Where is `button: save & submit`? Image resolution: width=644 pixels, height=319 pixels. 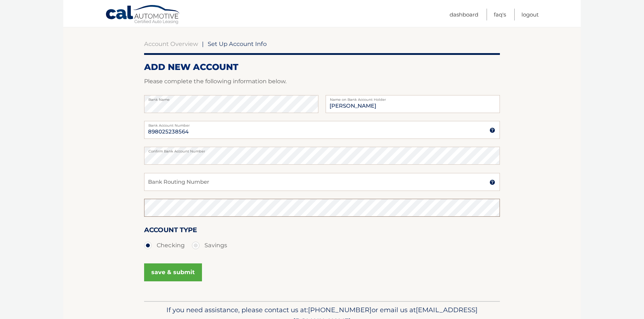
button: save & submit is located at coordinates (173, 272).